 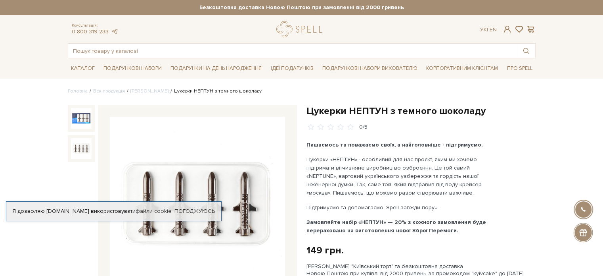 What do you see at coordinates (520, 68) in the screenshot?
I see `a: Про Spell` at bounding box center [520, 68].